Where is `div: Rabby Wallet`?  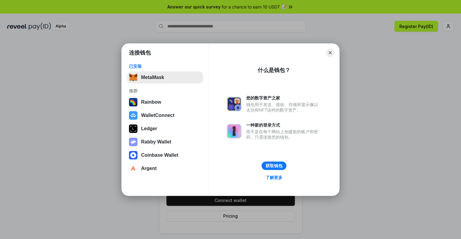 div: Rabby Wallet is located at coordinates (156, 142).